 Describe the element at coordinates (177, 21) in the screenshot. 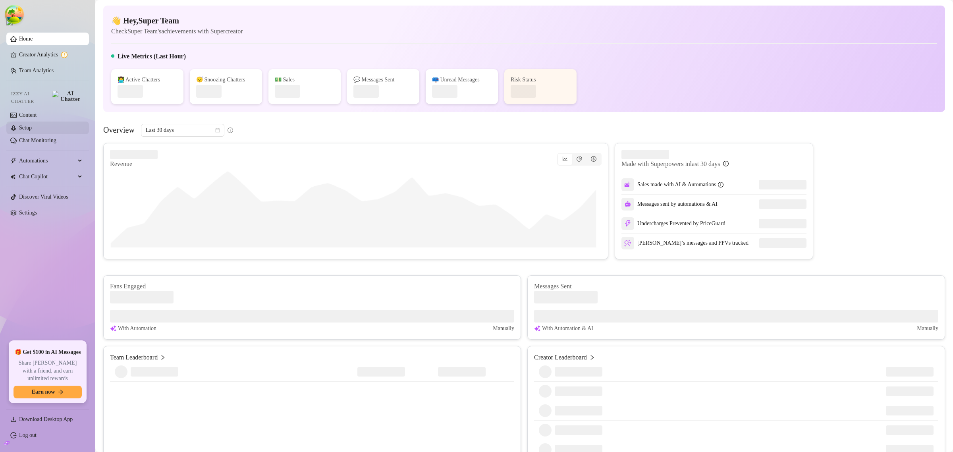

I see `h4: 👋 Hey, Super Team` at that location.